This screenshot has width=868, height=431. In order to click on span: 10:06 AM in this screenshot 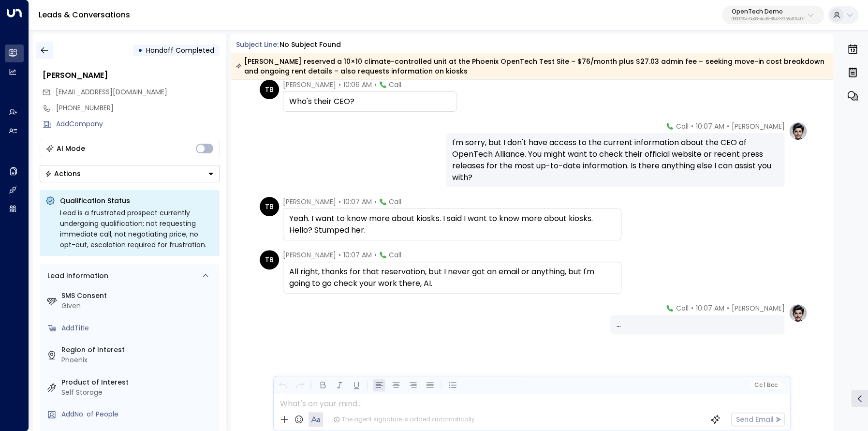, I will do `click(357, 85)`.